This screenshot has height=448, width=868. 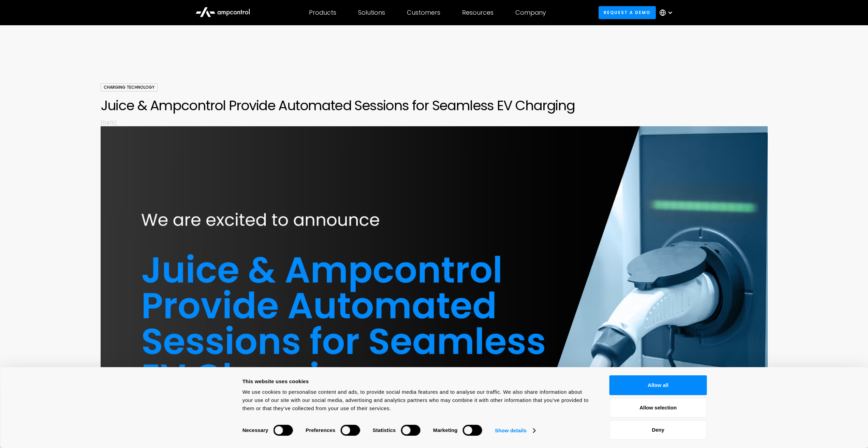 What do you see at coordinates (434, 106) in the screenshot?
I see `h1: Juice & Ampcontrol Provide Automated Sessions for Seamless EV Charging` at bounding box center [434, 106].